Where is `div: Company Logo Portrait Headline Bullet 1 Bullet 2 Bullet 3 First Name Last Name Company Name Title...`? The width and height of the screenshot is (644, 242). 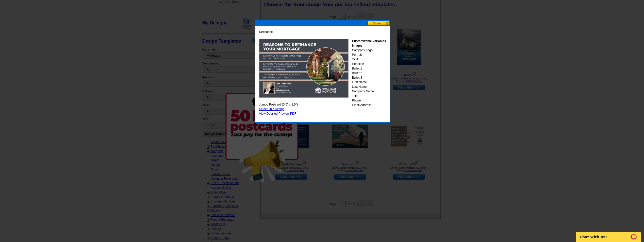 div: Company Logo Portrait Headline Bullet 1 Bullet 2 Bullet 3 First Name Last Name Company Name Title... is located at coordinates (369, 73).